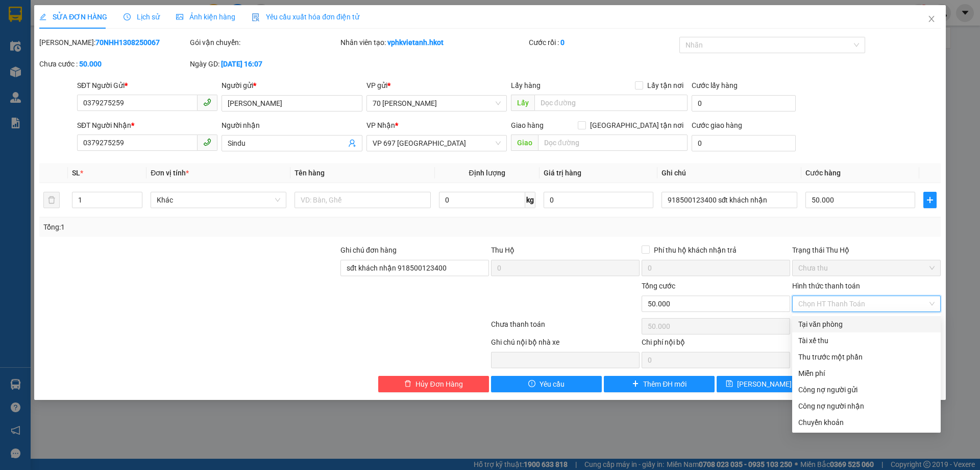 The height and width of the screenshot is (470, 980). I want to click on div: Ghi chú nội bộ nhà xe, so click(566, 344).